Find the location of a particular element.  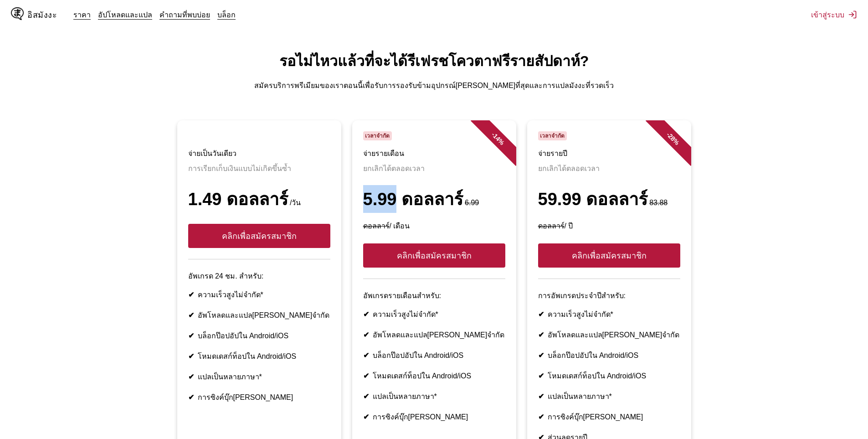

font: คำถามที่พบบ่อย is located at coordinates (185, 15).